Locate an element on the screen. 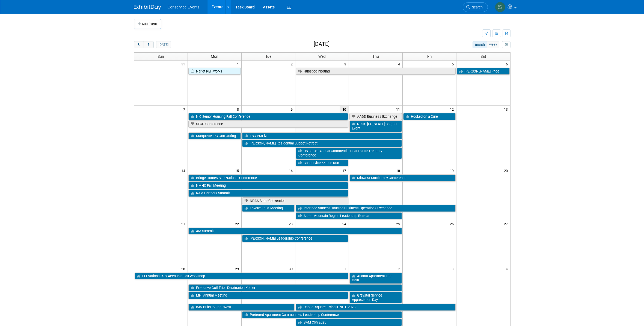  span: 6 is located at coordinates (508, 64).